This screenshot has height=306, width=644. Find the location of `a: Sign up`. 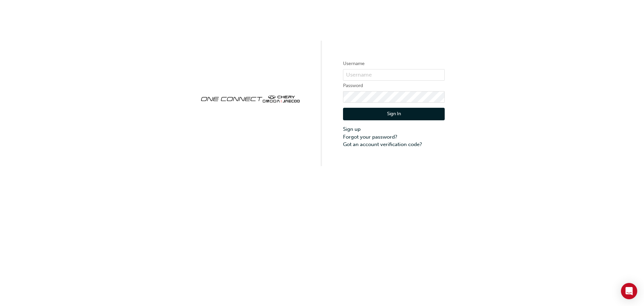

a: Sign up is located at coordinates (394, 129).